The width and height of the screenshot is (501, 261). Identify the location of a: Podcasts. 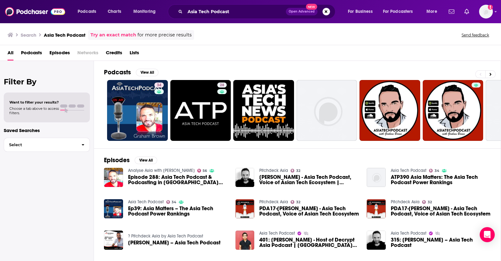
(31, 54).